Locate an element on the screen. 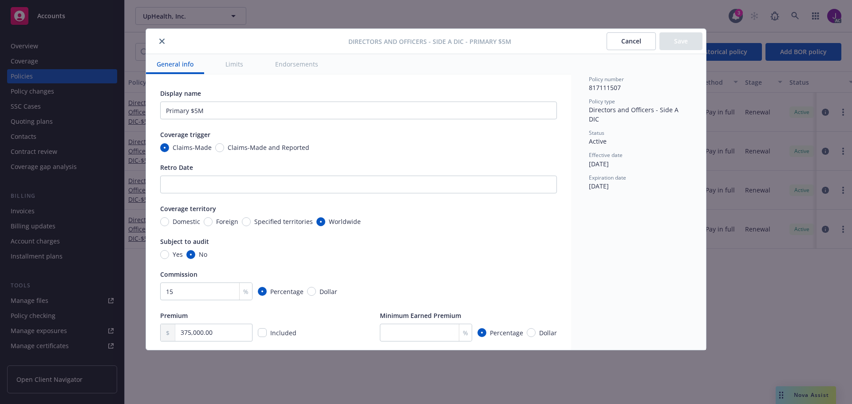  span: Premium is located at coordinates (174, 316).